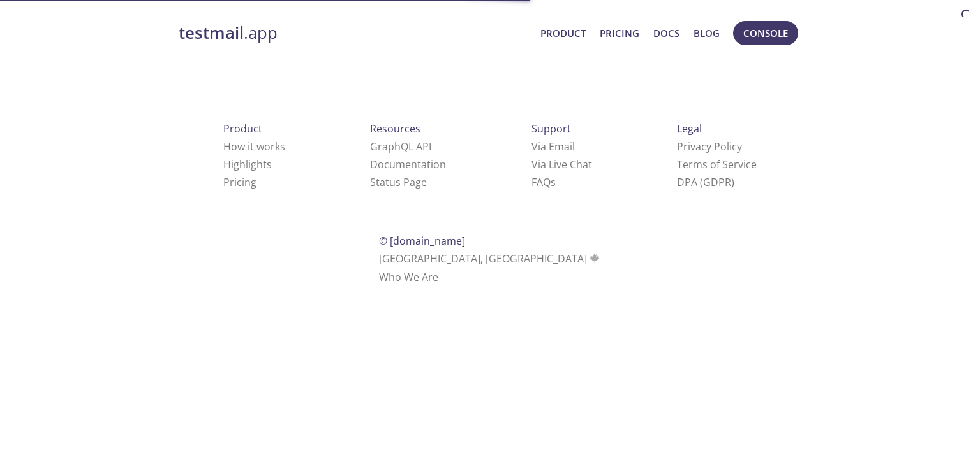 This screenshot has width=980, height=465. What do you see at coordinates (666, 33) in the screenshot?
I see `a: Docs` at bounding box center [666, 33].